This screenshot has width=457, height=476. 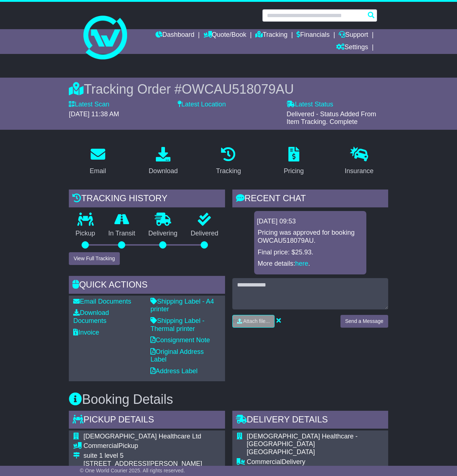 What do you see at coordinates (175, 35) in the screenshot?
I see `a: Dashboard` at bounding box center [175, 35].